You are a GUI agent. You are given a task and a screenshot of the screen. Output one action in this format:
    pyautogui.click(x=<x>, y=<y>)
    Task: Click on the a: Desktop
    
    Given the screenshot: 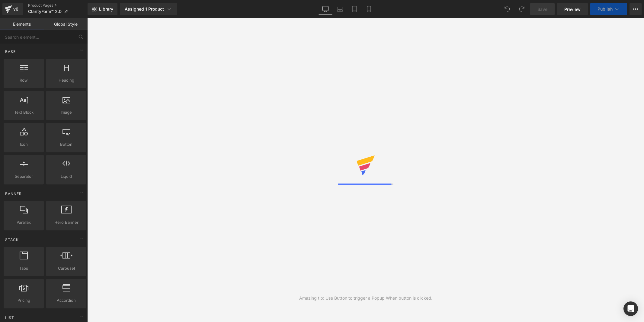 What is the action you would take?
    pyautogui.click(x=325, y=9)
    